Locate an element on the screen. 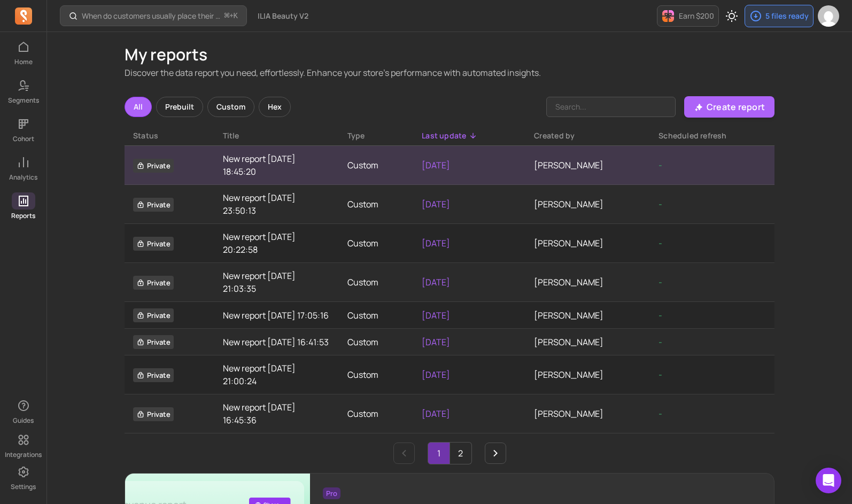 The height and width of the screenshot is (504, 852). p: Create report is located at coordinates (736, 107).